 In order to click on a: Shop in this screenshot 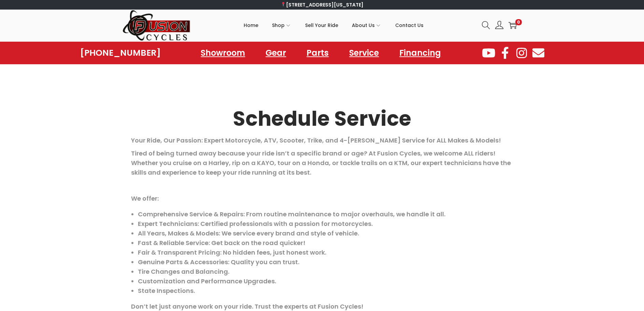, I will do `click(281, 25)`.